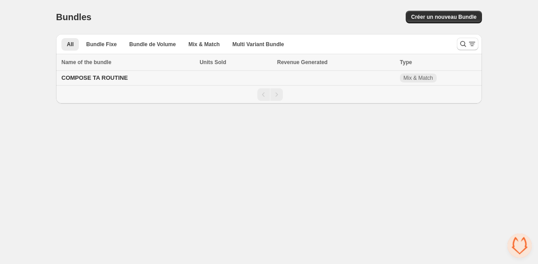 The image size is (538, 264). Describe the element at coordinates (444, 17) in the screenshot. I see `span: Créer un nouveau Bundle` at that location.